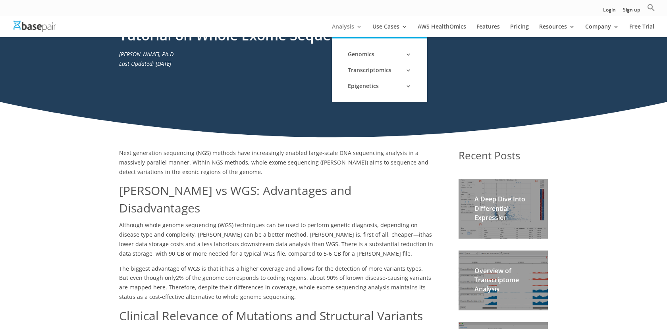 Image resolution: width=667 pixels, height=329 pixels. Describe the element at coordinates (277, 318) in the screenshot. I see `h1: Clinical Relevance of Mutations and Structural Variants` at that location.